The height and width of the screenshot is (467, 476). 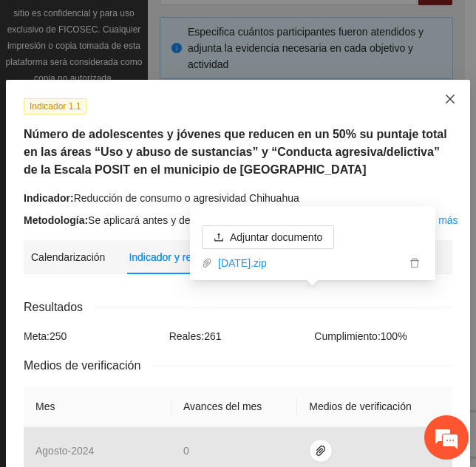 I want to click on span: Resultados, so click(x=59, y=307).